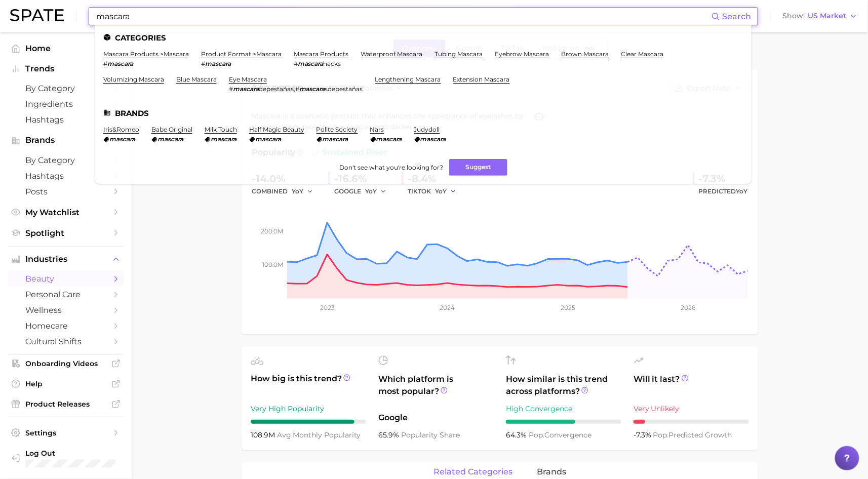 The width and height of the screenshot is (868, 479). Describe the element at coordinates (691, 385) in the screenshot. I see `span: Will it last?` at that location.